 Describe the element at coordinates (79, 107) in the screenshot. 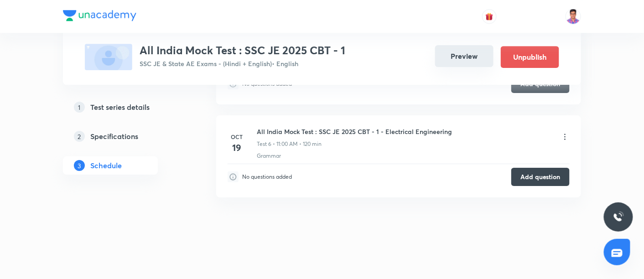

I see `p: 1` at that location.